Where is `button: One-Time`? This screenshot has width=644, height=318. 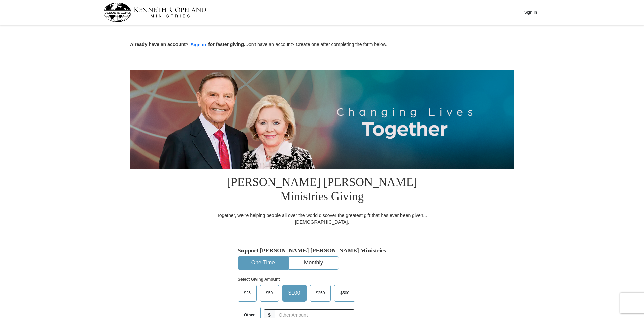
button: One-Time is located at coordinates (263, 263).